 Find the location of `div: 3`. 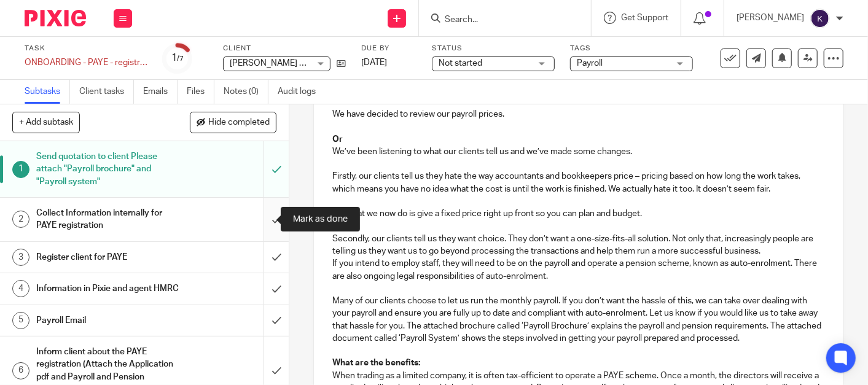

div: 3 is located at coordinates (21, 257).